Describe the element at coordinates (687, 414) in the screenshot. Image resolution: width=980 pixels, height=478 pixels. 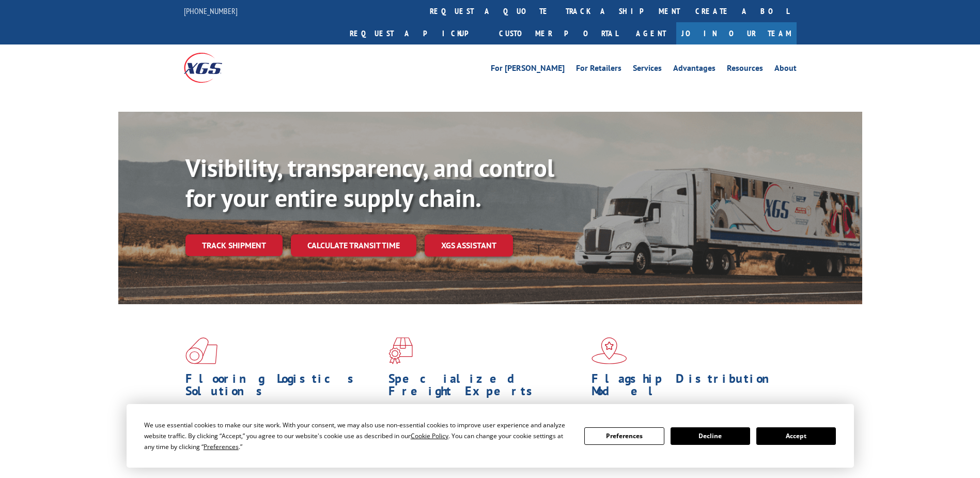
I see `span: Our agile distribution network gives you nationwide inventory management on demand.` at that location.